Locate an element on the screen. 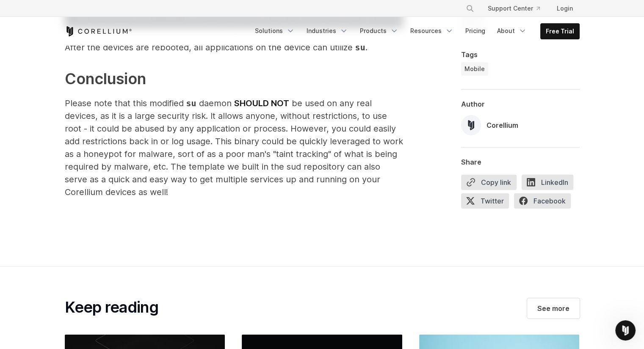  div: Share is located at coordinates (520, 162).